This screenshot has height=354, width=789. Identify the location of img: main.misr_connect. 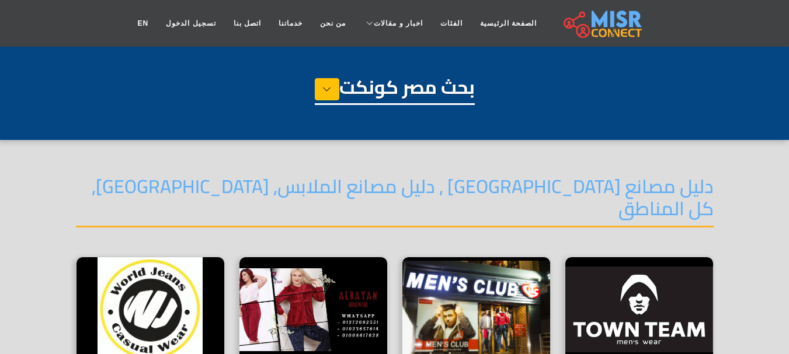
(602, 23).